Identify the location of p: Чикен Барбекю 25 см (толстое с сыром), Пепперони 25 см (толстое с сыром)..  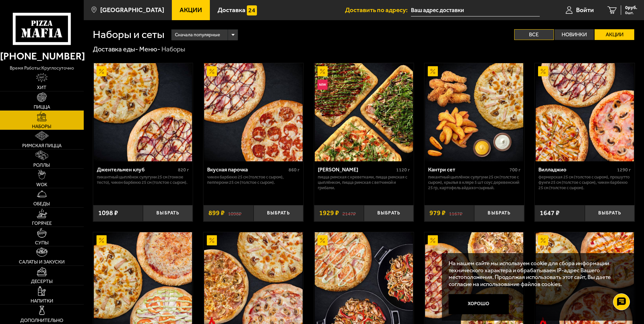
(253, 180).